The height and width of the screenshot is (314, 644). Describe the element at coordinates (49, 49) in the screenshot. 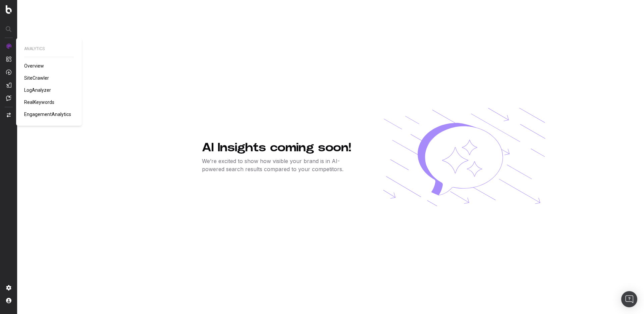

I see `span: ANALYTICS` at that location.